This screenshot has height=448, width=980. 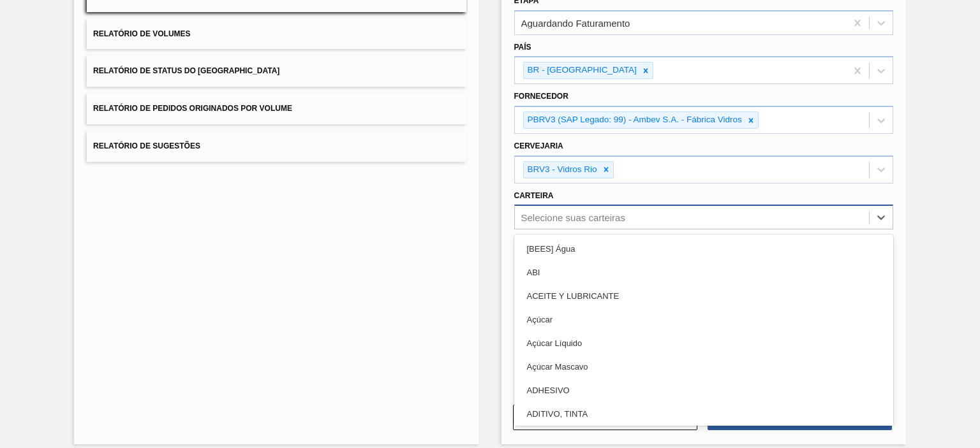 What do you see at coordinates (605, 418) in the screenshot?
I see `button: Limpar` at bounding box center [605, 418].